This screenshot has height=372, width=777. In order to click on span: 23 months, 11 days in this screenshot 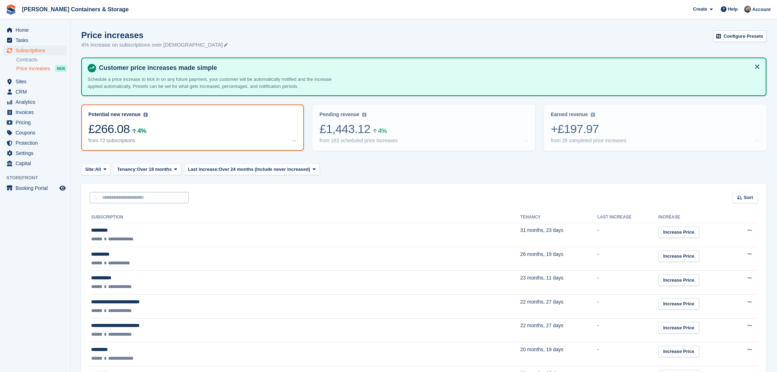, I will do `click(542, 278)`.